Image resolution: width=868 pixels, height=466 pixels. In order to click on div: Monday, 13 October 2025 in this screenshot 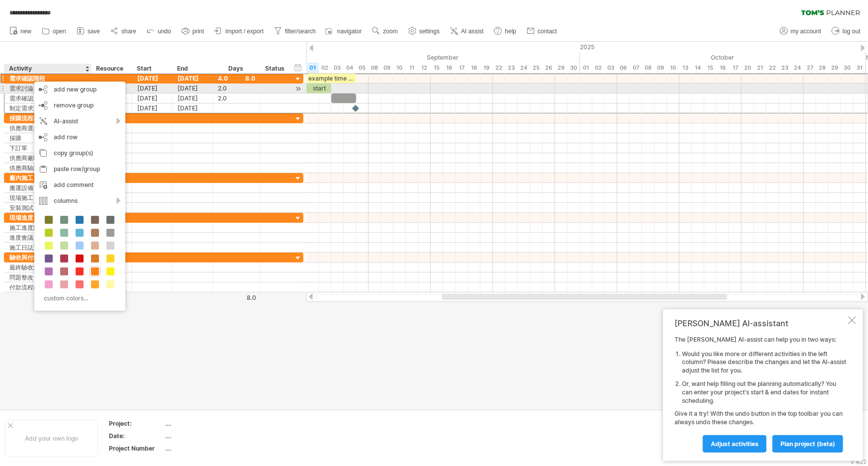, I will do `click(686, 68)`.